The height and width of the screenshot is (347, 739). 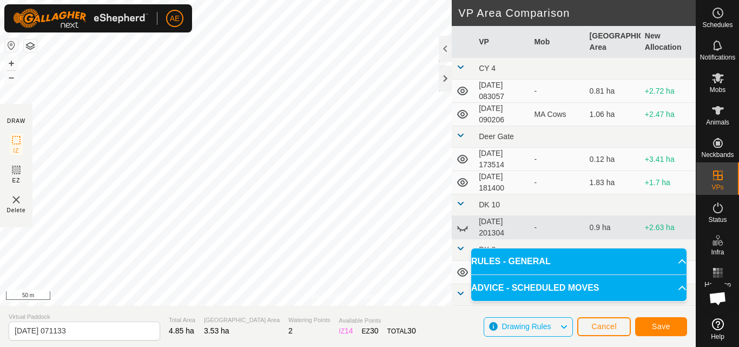 I want to click on span: 14, so click(x=349, y=330).